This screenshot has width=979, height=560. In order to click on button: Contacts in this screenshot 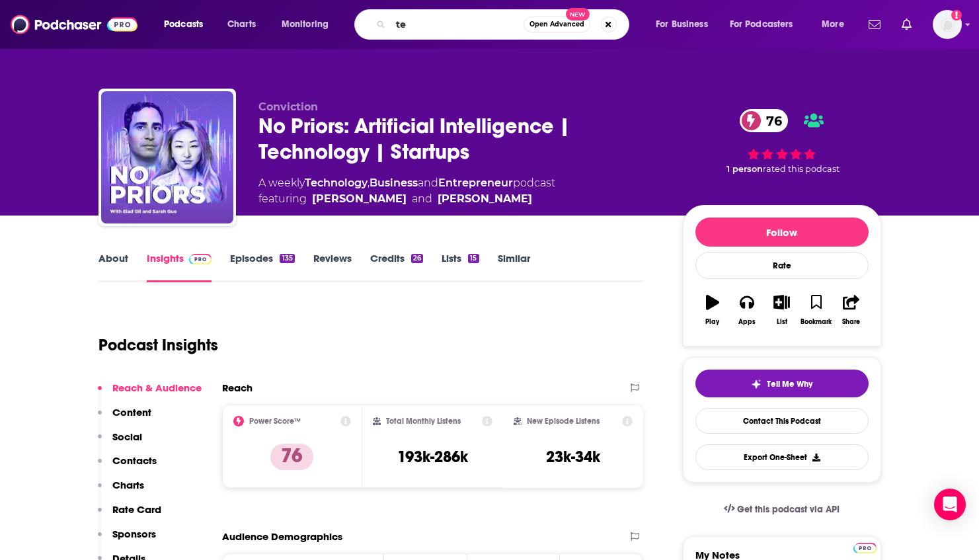, I will do `click(127, 466)`.